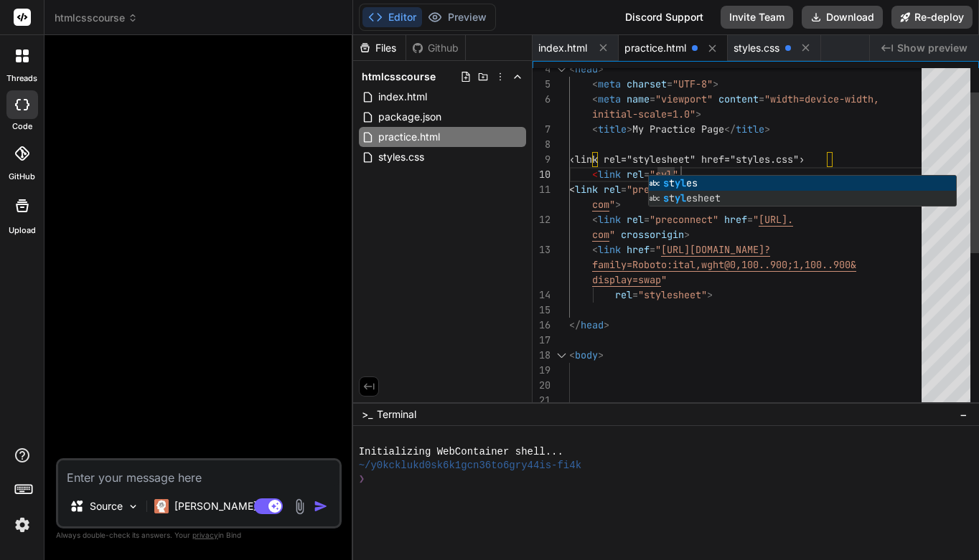  What do you see at coordinates (410, 117) in the screenshot?
I see `span: package.json` at bounding box center [410, 117].